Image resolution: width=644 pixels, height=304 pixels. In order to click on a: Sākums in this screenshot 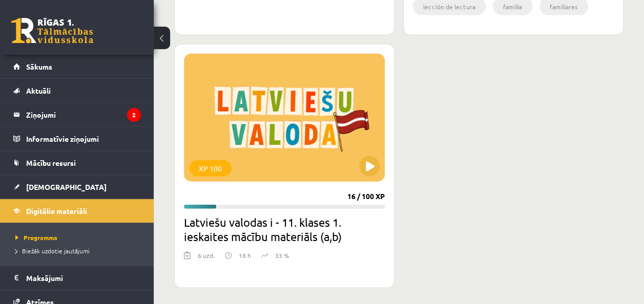, I will do `click(77, 66)`.